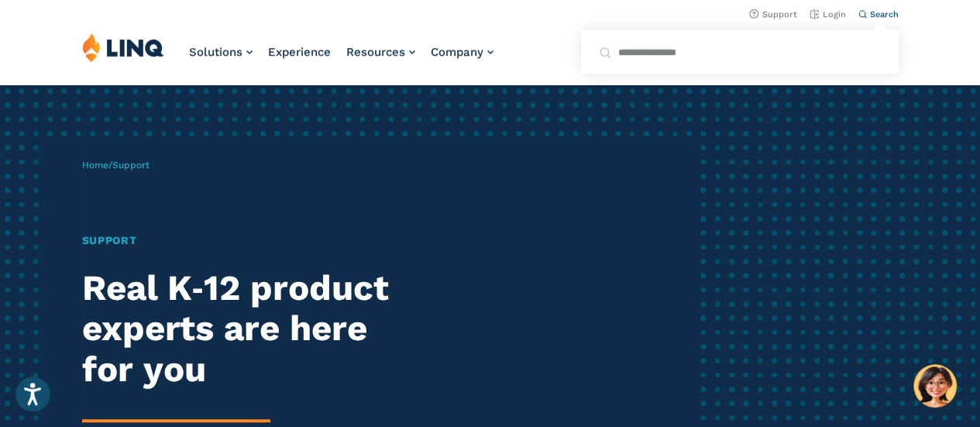 Image resolution: width=980 pixels, height=427 pixels. What do you see at coordinates (878, 14) in the screenshot?
I see `button: Open Search Bar` at bounding box center [878, 14].